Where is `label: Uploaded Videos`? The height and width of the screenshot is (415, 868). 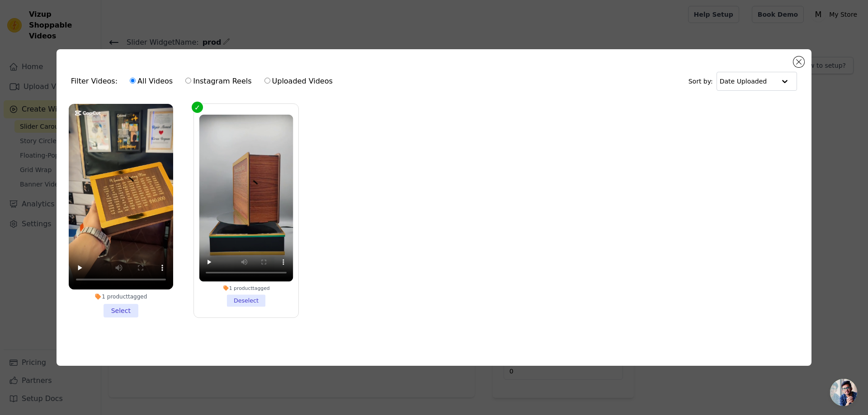 label: Uploaded Videos is located at coordinates (298, 81).